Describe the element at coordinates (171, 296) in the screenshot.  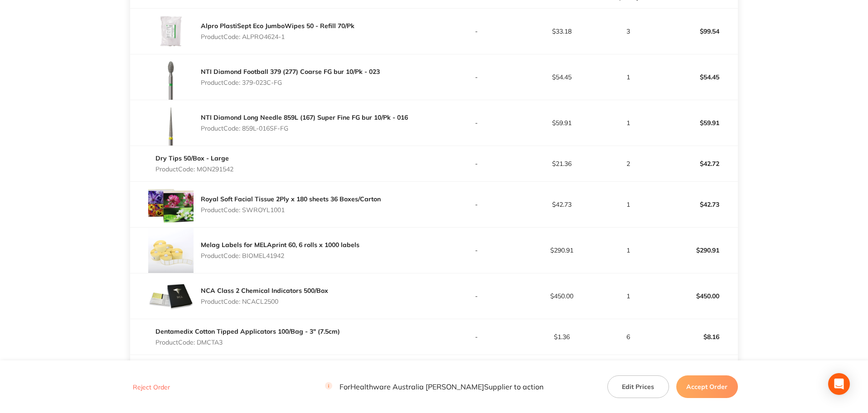
I see `img: a25yMGRvZQ` at that location.